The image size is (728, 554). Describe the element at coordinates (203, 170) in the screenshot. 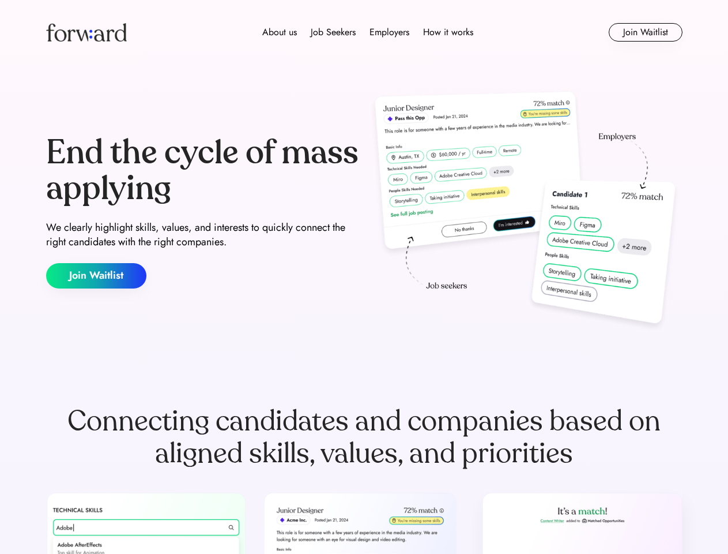

I see `div: End the cycle of mass applying` at that location.